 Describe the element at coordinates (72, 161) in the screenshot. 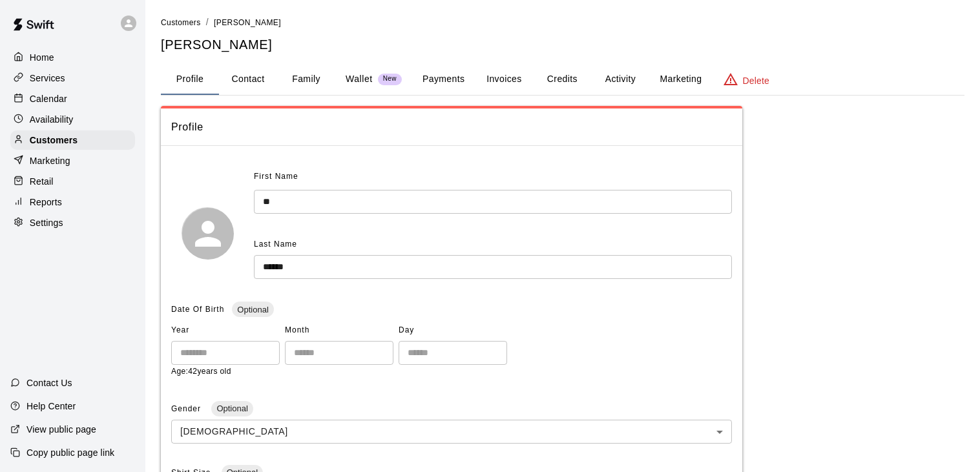

I see `a: Marketing` at that location.